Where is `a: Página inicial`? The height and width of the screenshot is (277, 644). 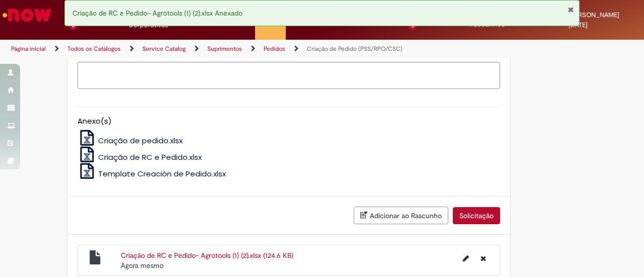 a: Página inicial is located at coordinates (28, 49).